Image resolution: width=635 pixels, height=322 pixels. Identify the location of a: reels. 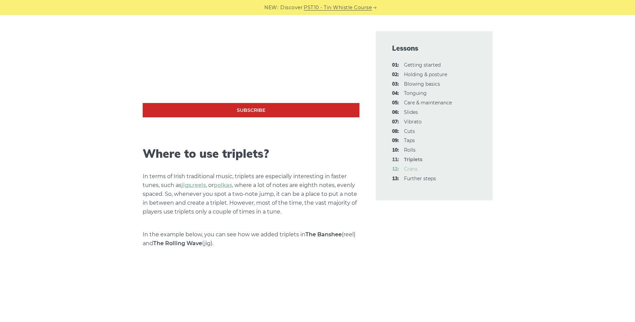
(199, 185).